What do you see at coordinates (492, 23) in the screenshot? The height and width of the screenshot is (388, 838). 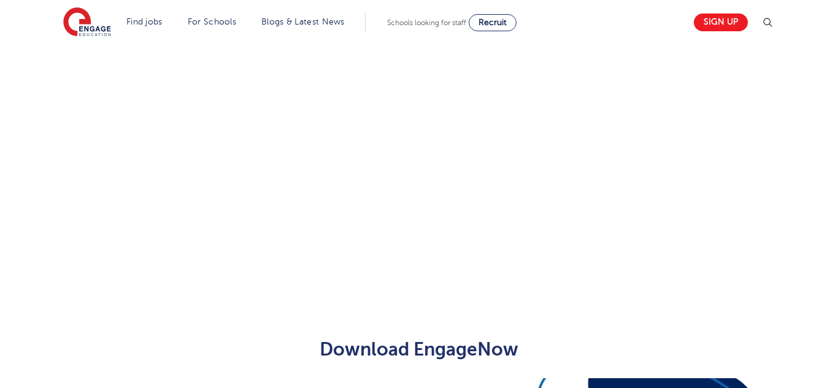 I see `a: Recruit` at bounding box center [492, 23].